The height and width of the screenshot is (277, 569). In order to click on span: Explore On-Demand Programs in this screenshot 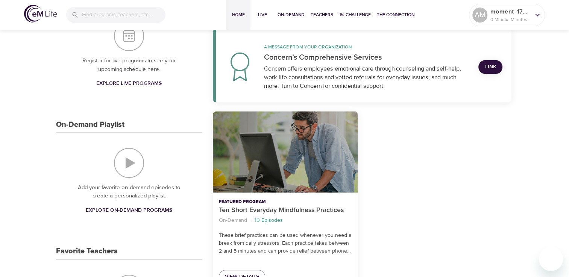, I will do `click(129, 210)`.